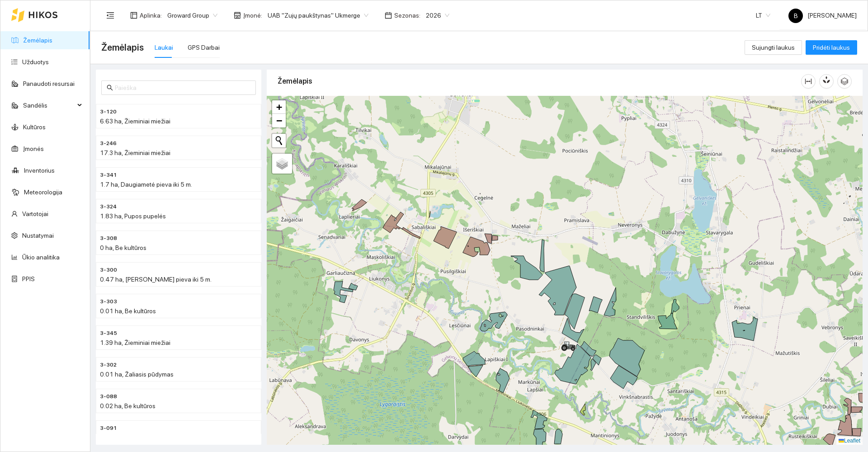 The image size is (868, 452). Describe the element at coordinates (407, 16) in the screenshot. I see `span: Sezonas :` at that location.